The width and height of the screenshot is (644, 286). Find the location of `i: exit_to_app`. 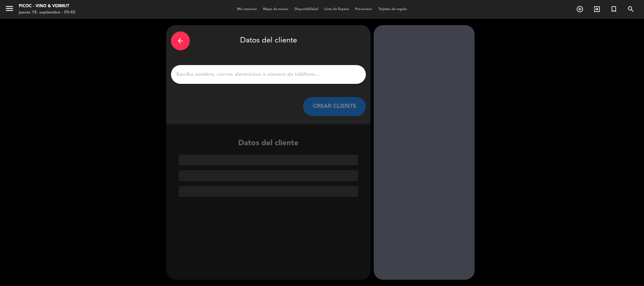

i: exit_to_app is located at coordinates (597, 9).